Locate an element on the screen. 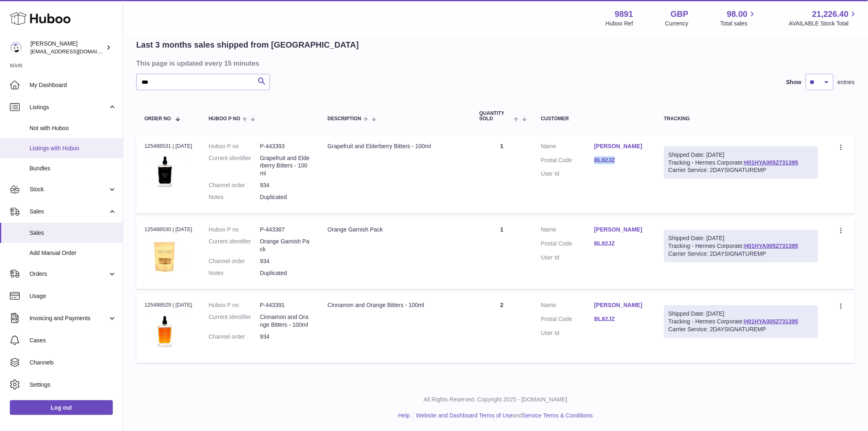 The image size is (868, 431). img: internalAdmin-9891@internal.huboo.com is located at coordinates (16, 48).